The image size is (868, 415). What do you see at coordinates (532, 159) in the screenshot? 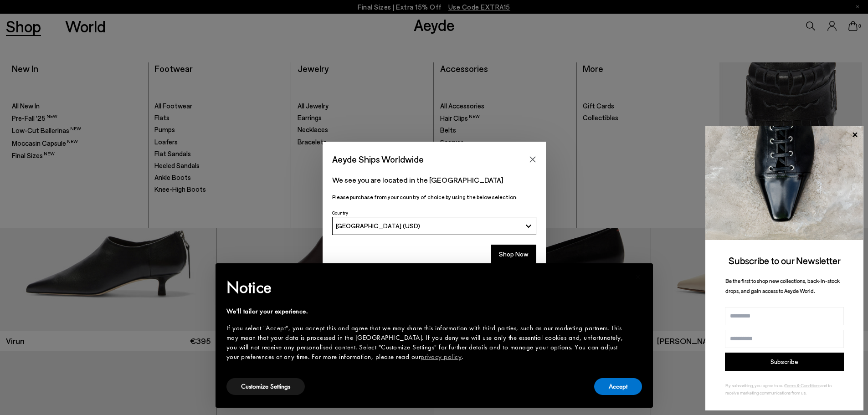
I see `button: Close` at bounding box center [532, 159].